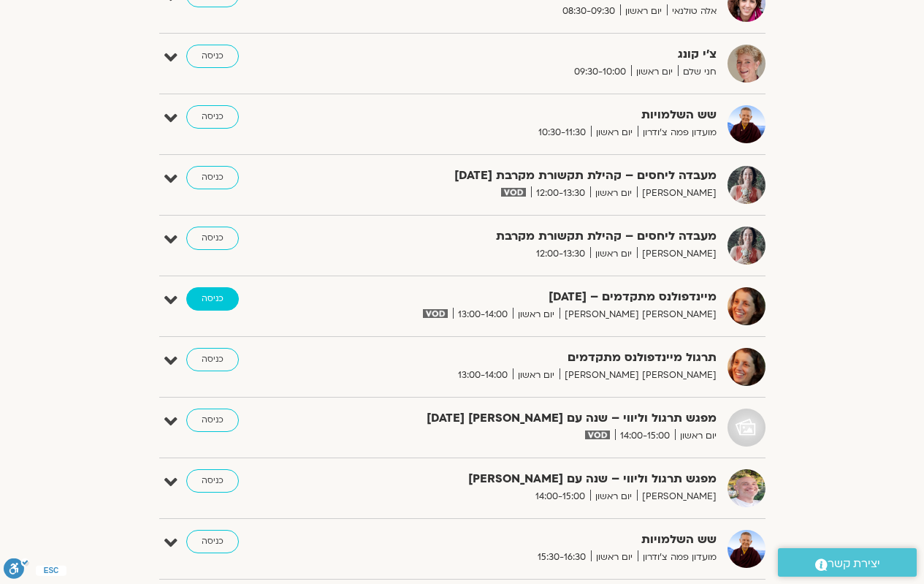 Image resolution: width=924 pixels, height=584 pixels. I want to click on span: יצירת קשר, so click(854, 564).